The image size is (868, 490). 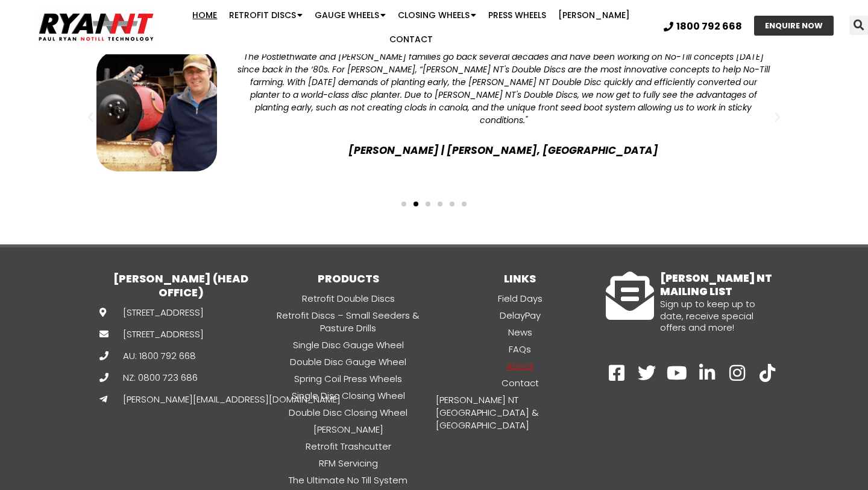 What do you see at coordinates (428, 204) in the screenshot?
I see `span: Go to slide 3` at bounding box center [428, 204].